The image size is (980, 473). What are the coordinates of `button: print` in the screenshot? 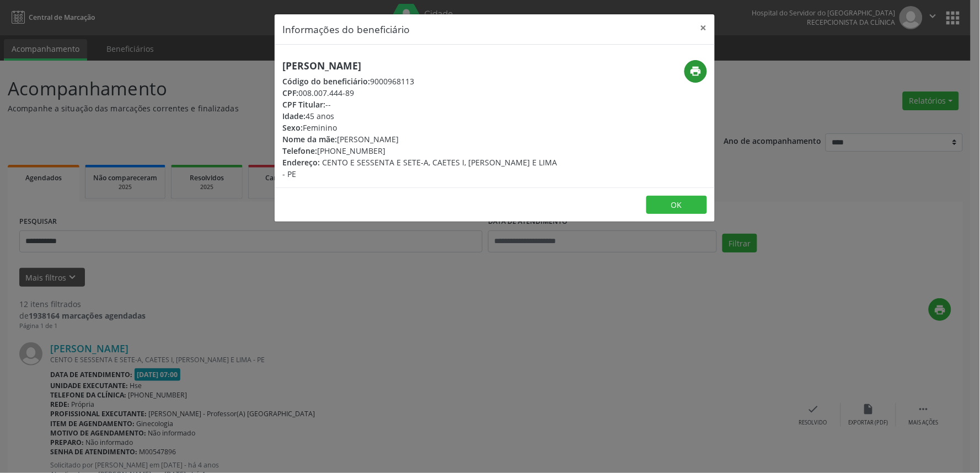 It's located at (695, 71).